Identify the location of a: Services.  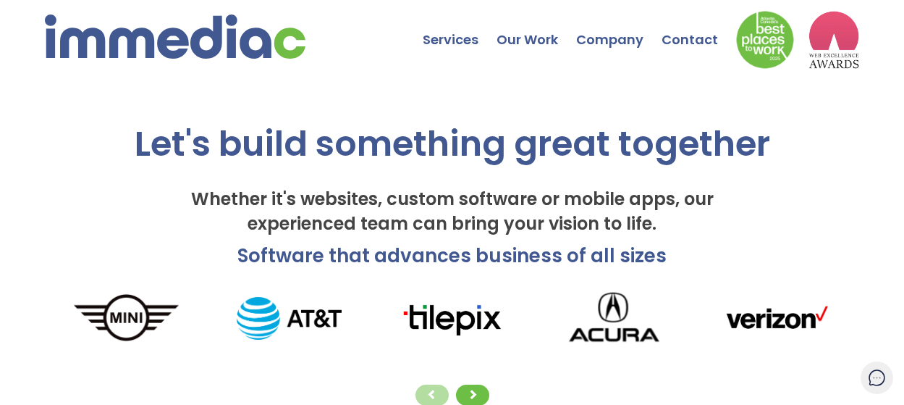
(460, 29).